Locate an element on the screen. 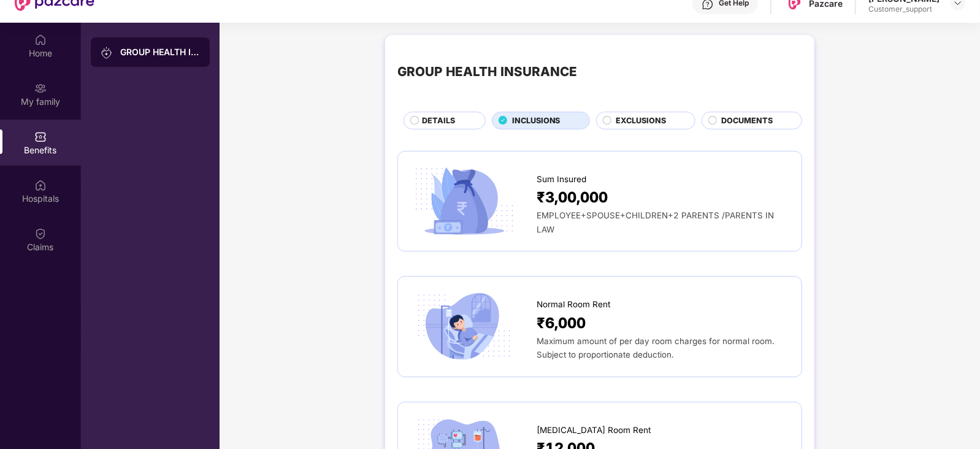  span: EXCLUSIONS is located at coordinates (641, 121).